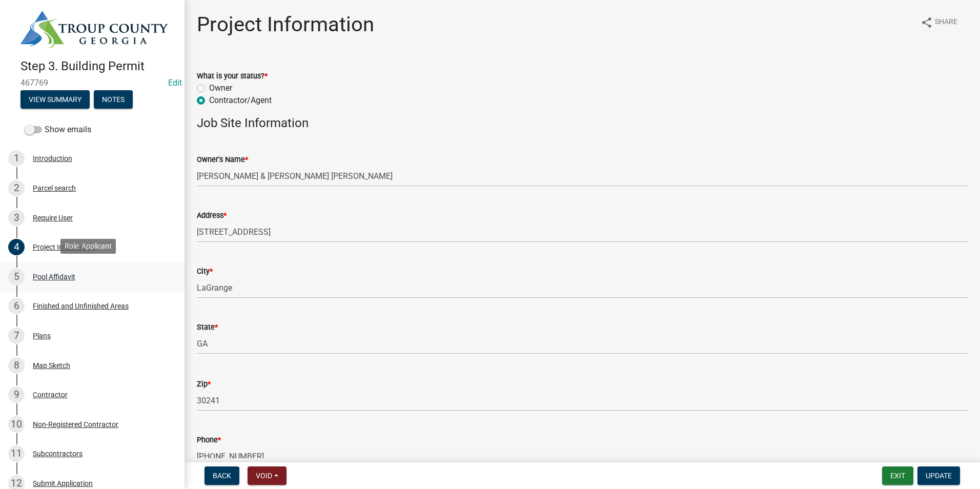  What do you see at coordinates (54, 188) in the screenshot?
I see `div: Parcel search` at bounding box center [54, 188].